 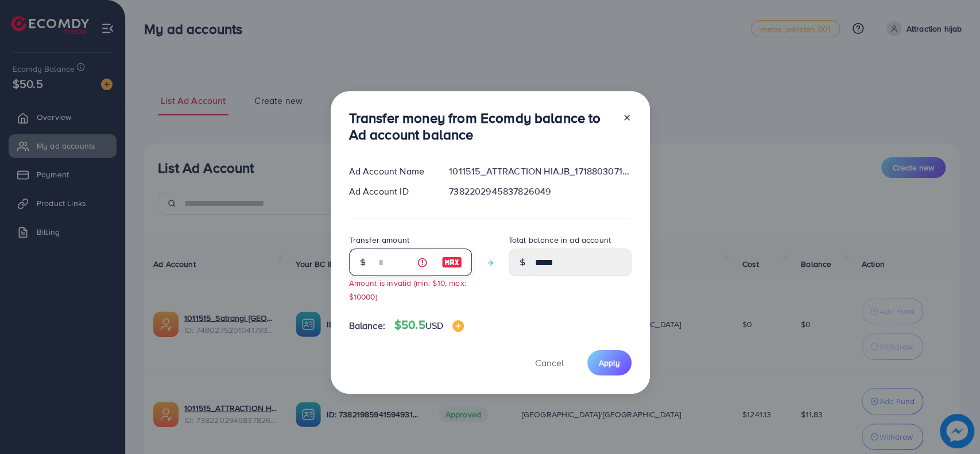 What do you see at coordinates (429, 325) in the screenshot?
I see `h4: $50.5` at bounding box center [429, 325].